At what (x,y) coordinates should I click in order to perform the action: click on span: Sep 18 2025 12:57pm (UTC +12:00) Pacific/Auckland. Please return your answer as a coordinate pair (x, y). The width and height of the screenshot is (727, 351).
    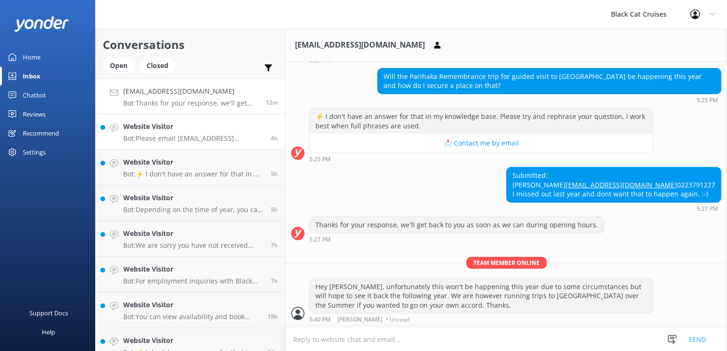
    Looking at the image, I should click on (274, 138).